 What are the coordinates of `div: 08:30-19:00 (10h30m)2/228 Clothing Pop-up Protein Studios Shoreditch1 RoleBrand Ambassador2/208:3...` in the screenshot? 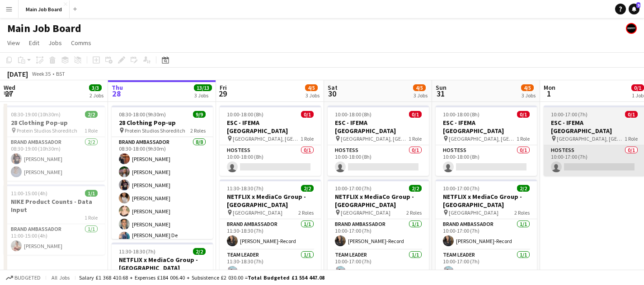 It's located at (54, 143).